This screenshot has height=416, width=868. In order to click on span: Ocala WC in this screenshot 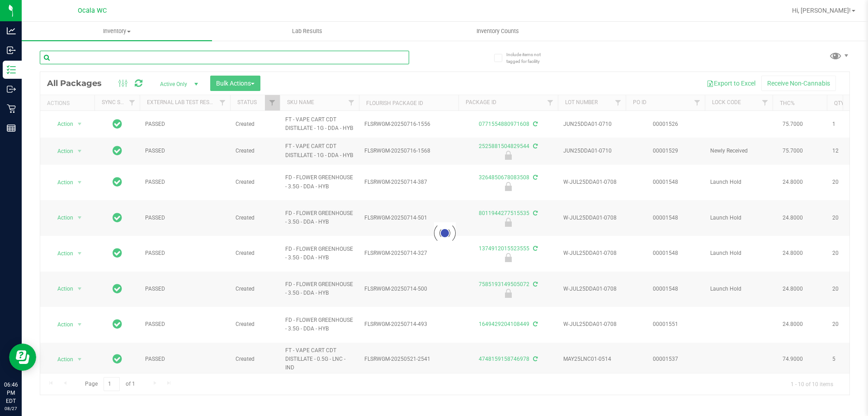, I will do `click(92, 11)`.